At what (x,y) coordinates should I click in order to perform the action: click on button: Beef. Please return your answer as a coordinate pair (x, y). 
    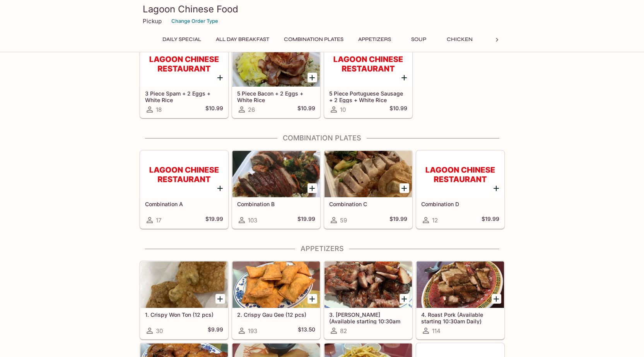
    Looking at the image, I should click on (501, 39).